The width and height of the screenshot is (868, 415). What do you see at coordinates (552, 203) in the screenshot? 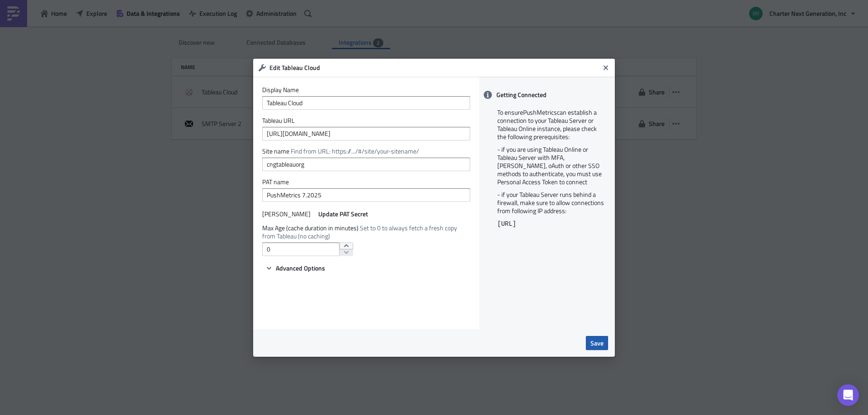
I see `p: - if your Tableau Server runs behind a firewall, make sure to allow connections from following IP...` at bounding box center [552, 203].